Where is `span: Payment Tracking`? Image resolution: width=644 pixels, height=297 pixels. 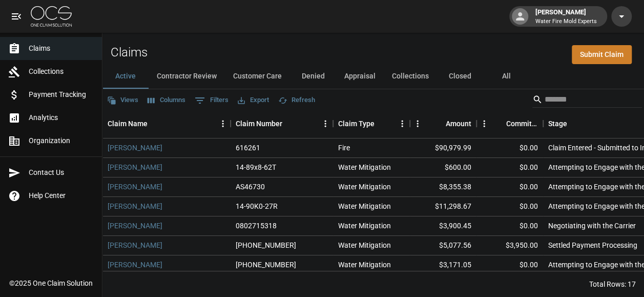 span: Payment Tracking is located at coordinates (61, 95).